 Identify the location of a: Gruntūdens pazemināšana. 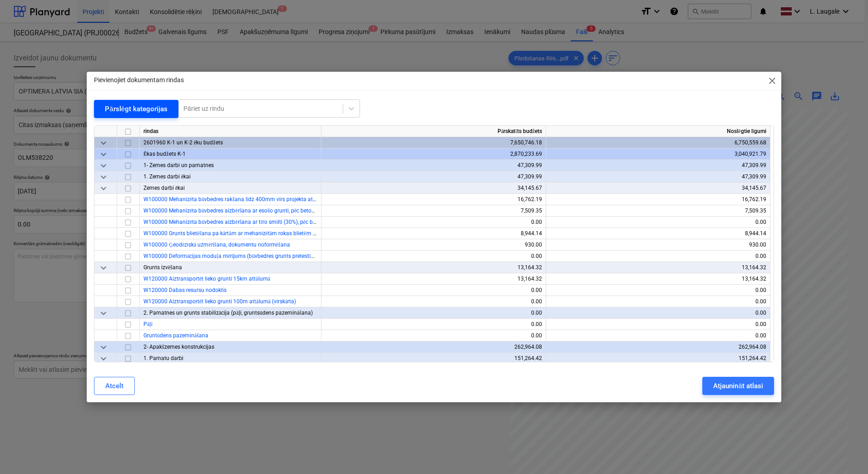
(176, 336).